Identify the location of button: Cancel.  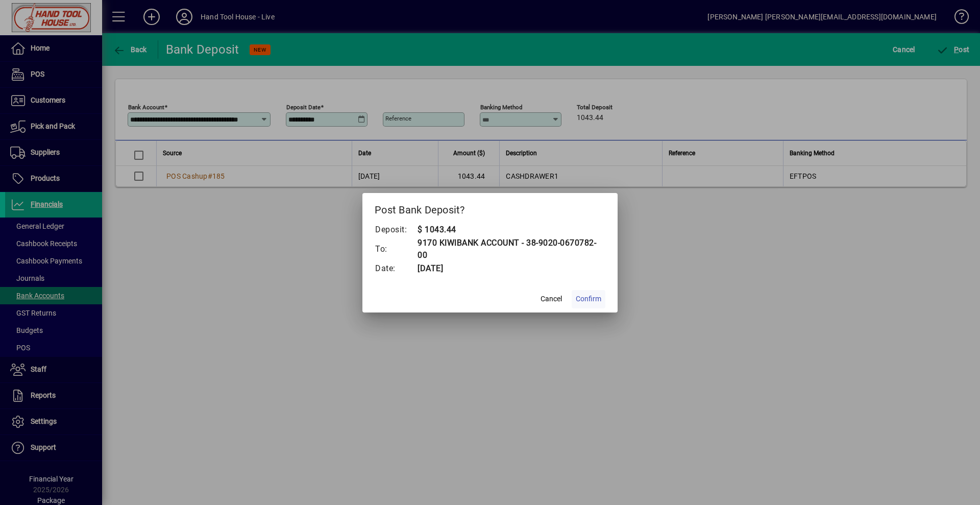
(551, 299).